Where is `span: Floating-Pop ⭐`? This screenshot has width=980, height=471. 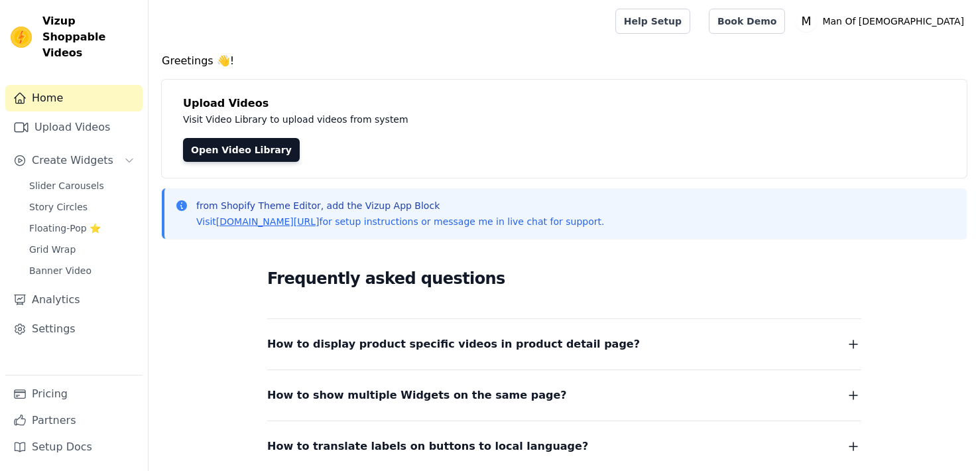 span: Floating-Pop ⭐ is located at coordinates (65, 229).